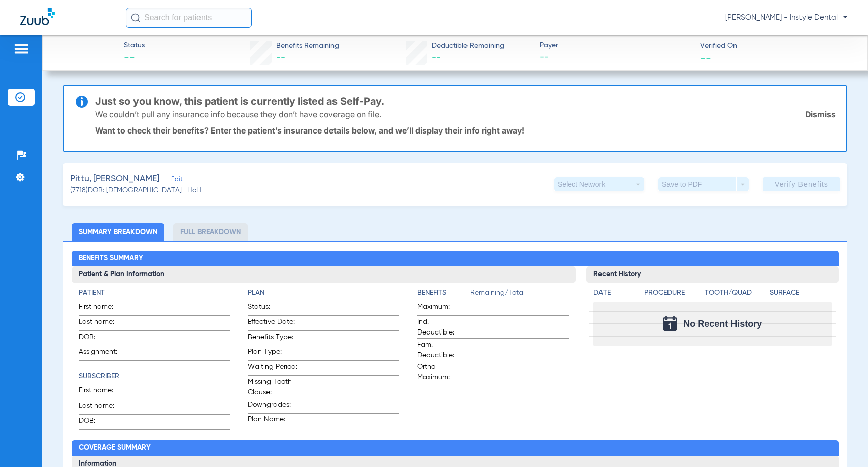  Describe the element at coordinates (441, 373) in the screenshot. I see `span: Ortho Maximum:` at that location.